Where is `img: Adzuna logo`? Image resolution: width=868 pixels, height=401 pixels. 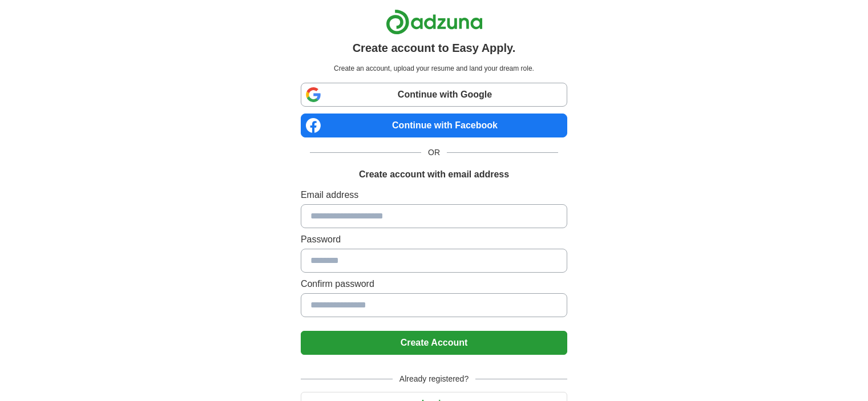
img: Adzuna logo is located at coordinates (434, 22).